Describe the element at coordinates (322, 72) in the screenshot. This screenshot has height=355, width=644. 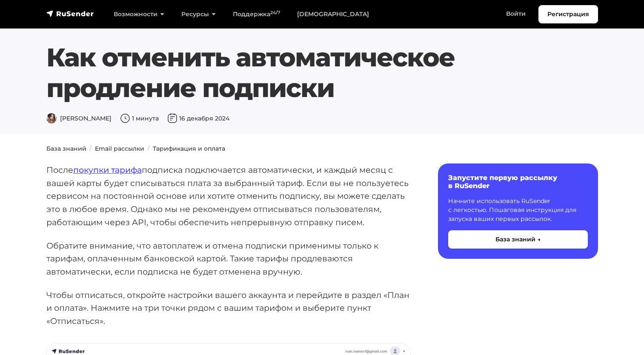
I see `h1: Как отменить автоматическое продление подписки` at that location.